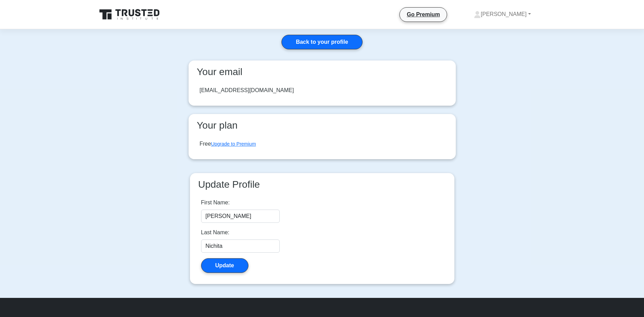 The image size is (644, 317). What do you see at coordinates (322, 126) in the screenshot?
I see `h3: Your plan` at bounding box center [322, 126].